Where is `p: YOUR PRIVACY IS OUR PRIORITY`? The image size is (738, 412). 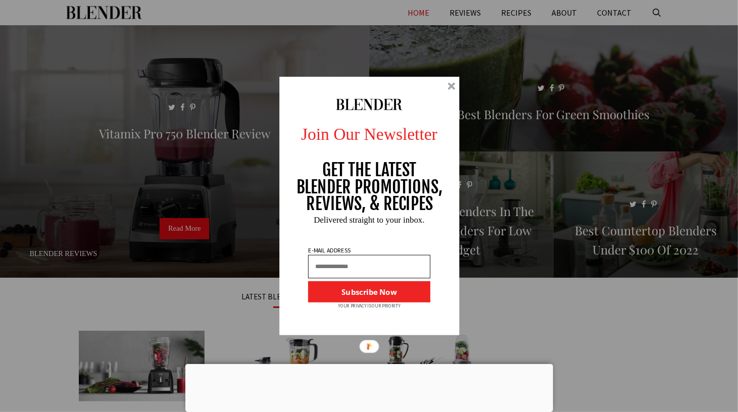
p: YOUR PRIVACY IS OUR PRIORITY is located at coordinates (369, 306).